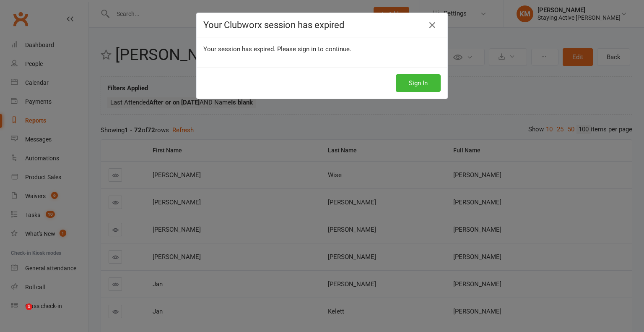 This screenshot has width=644, height=332. Describe the element at coordinates (418, 83) in the screenshot. I see `button: Sign In` at that location.